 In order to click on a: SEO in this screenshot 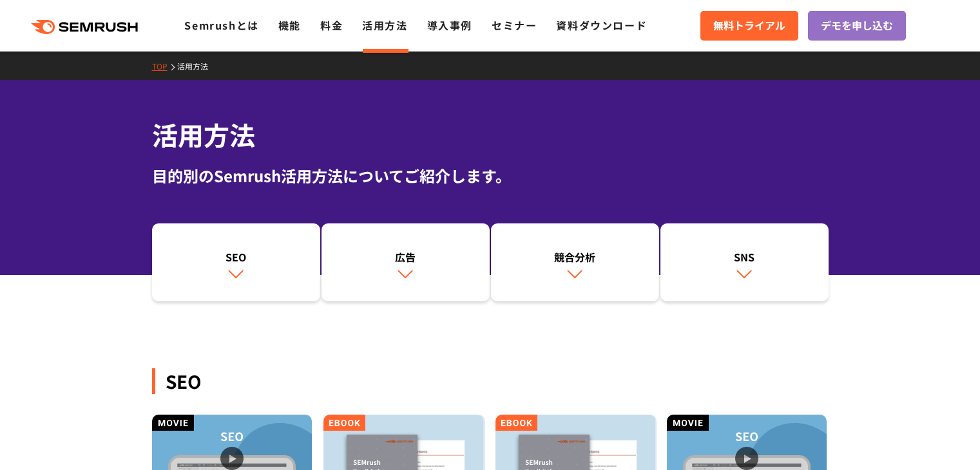, I will do `click(236, 262)`.